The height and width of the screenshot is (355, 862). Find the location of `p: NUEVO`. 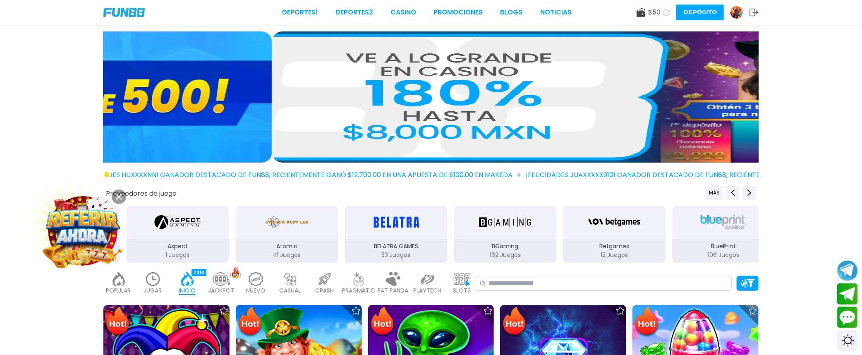

p: NUEVO is located at coordinates (256, 291).